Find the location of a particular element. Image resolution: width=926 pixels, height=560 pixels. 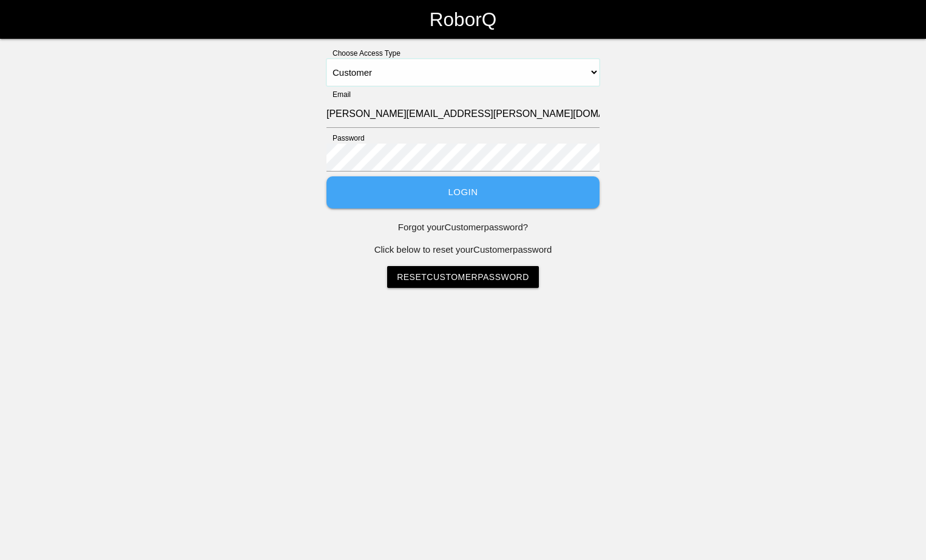

a: ResetCustomerPassword is located at coordinates (463, 277).